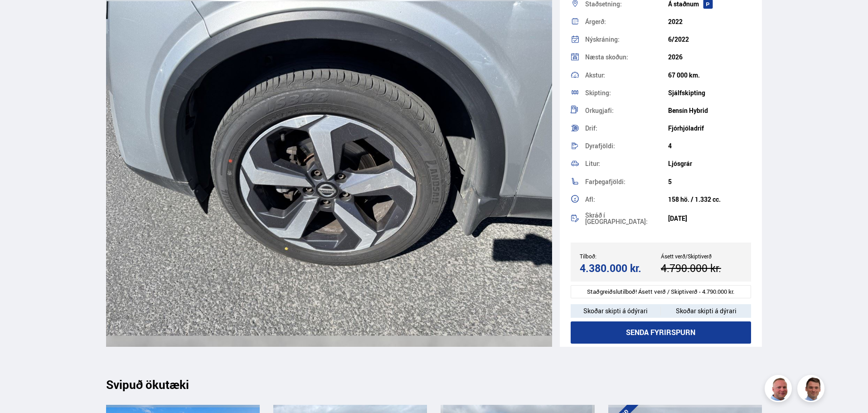 The width and height of the screenshot is (868, 413). What do you see at coordinates (627, 182) in the screenshot?
I see `div: Farþegafjöldi:` at bounding box center [627, 182].